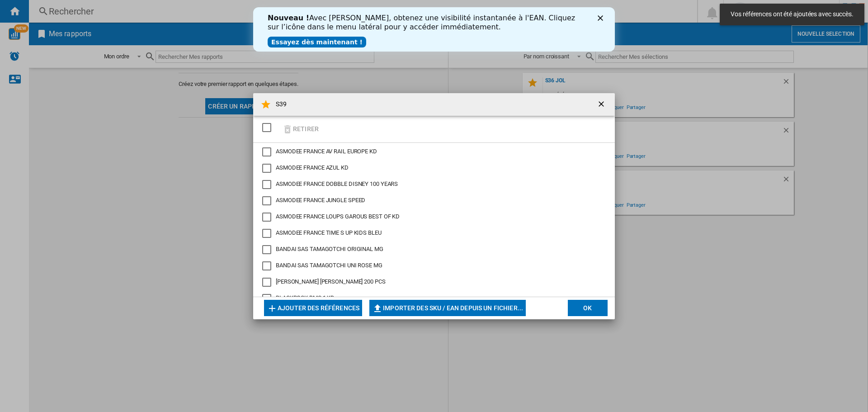  Describe the element at coordinates (279, 105) in the screenshot. I see `h4: S39` at that location.